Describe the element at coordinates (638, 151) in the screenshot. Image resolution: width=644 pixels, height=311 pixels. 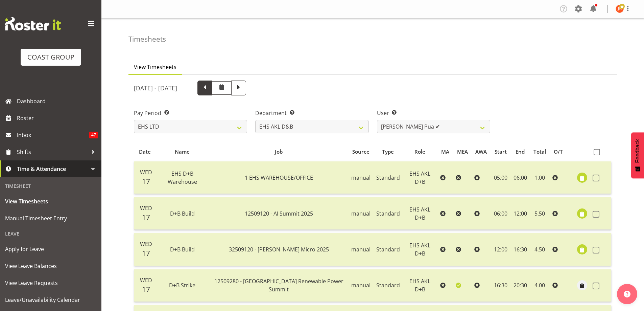
I see `span: Feedback` at that location.